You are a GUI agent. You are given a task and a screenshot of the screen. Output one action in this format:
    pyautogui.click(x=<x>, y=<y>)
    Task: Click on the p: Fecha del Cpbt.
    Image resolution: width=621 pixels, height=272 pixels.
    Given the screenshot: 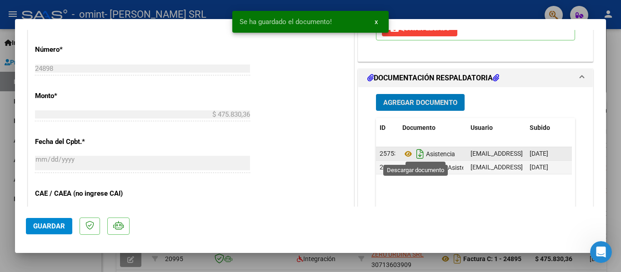 What is the action you would take?
    pyautogui.click(x=82, y=142)
    